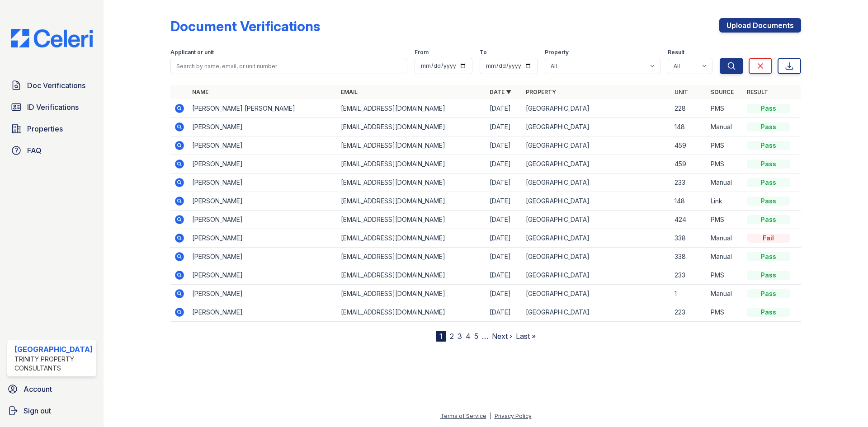 The height and width of the screenshot is (427, 868). What do you see at coordinates (689, 238) in the screenshot?
I see `td: 338` at bounding box center [689, 238].